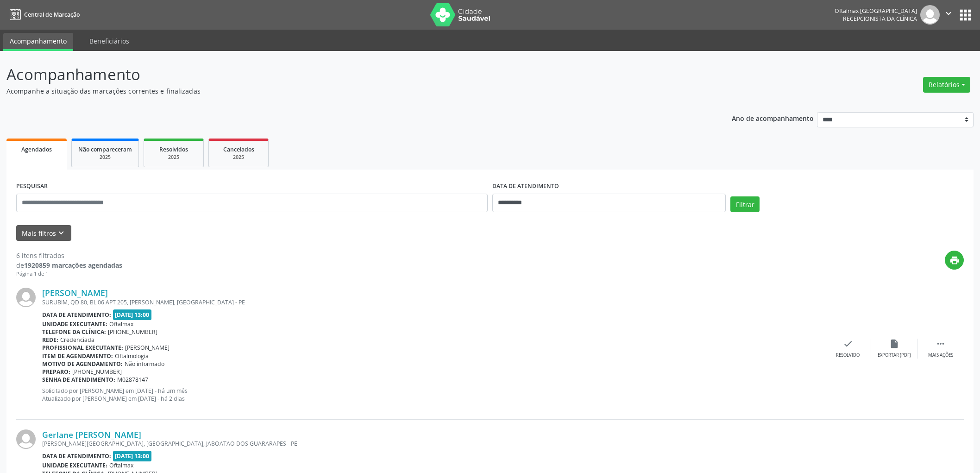  Describe the element at coordinates (69, 255) in the screenshot. I see `div: 6 itens filtrados` at that location.